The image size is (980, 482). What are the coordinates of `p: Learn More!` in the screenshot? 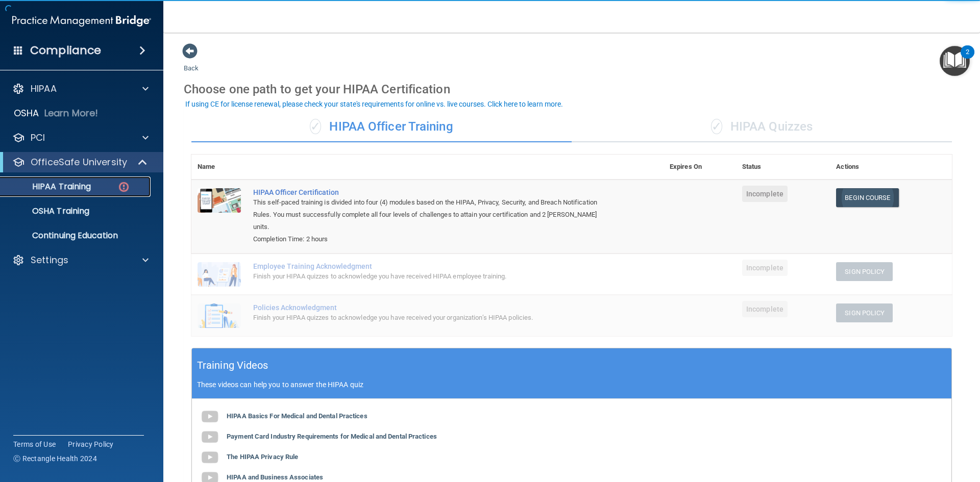 It's located at (71, 113).